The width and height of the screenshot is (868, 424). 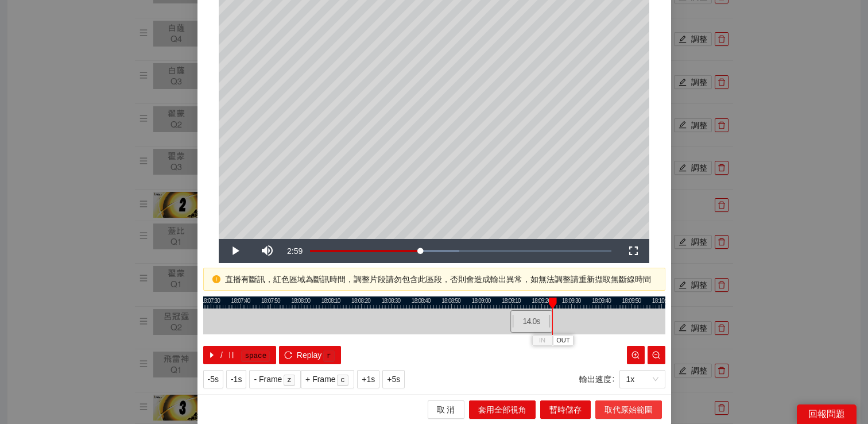 What do you see at coordinates (532, 321) in the screenshot?
I see `div: 14.0 s` at bounding box center [532, 321].